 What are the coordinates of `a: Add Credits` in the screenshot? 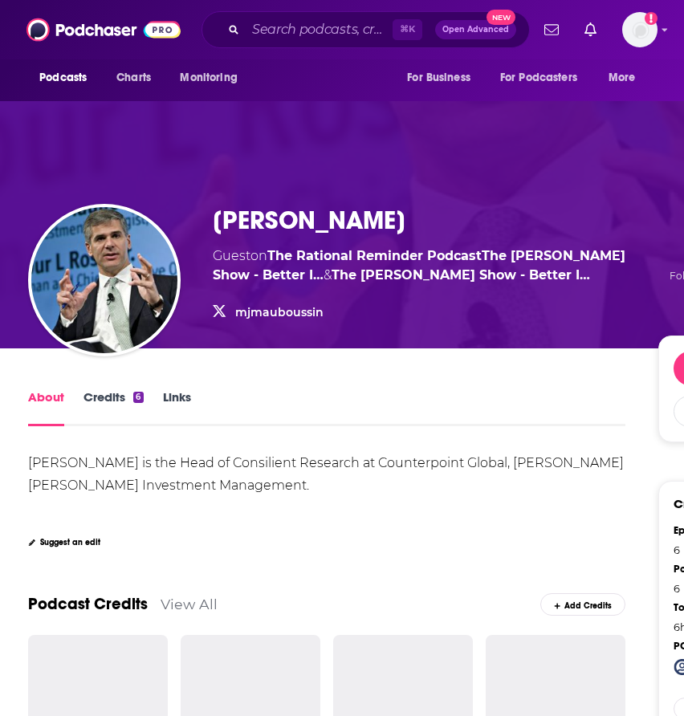 It's located at (583, 604).